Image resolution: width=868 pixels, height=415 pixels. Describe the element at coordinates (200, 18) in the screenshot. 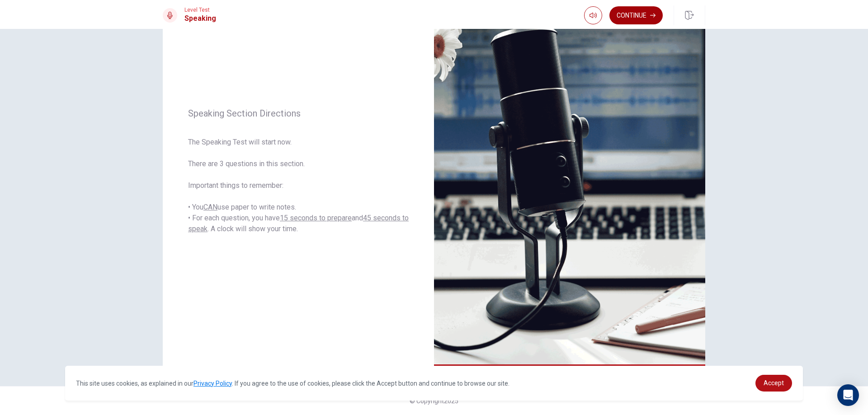

I see `h1: Speaking` at that location.